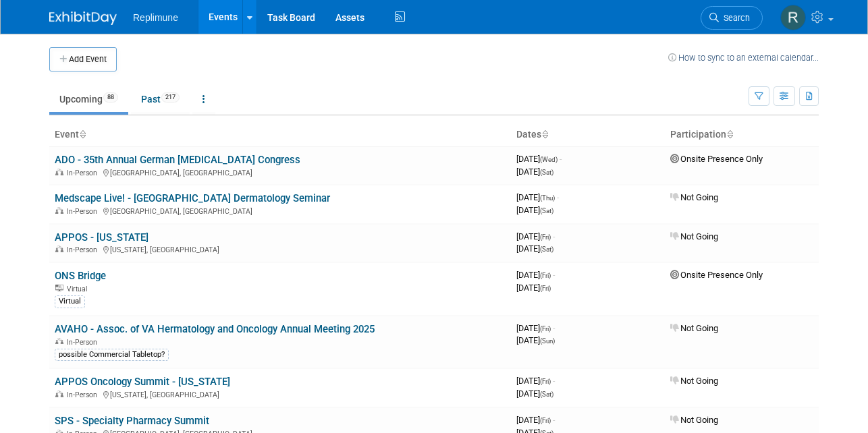 This screenshot has width=868, height=433. I want to click on a: Past217, so click(160, 99).